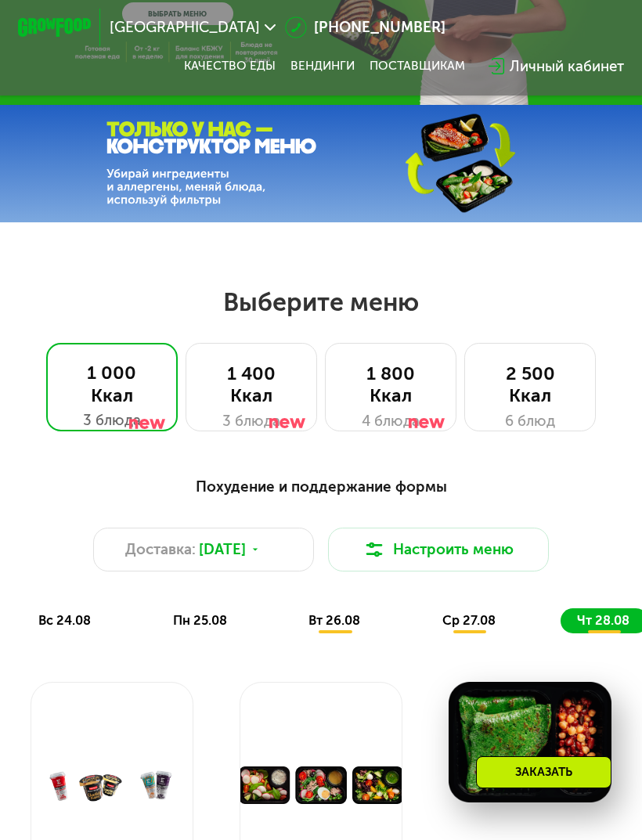 Image resolution: width=642 pixels, height=840 pixels. What do you see at coordinates (112, 384) in the screenshot?
I see `div: 1 000 Ккал` at bounding box center [112, 384].